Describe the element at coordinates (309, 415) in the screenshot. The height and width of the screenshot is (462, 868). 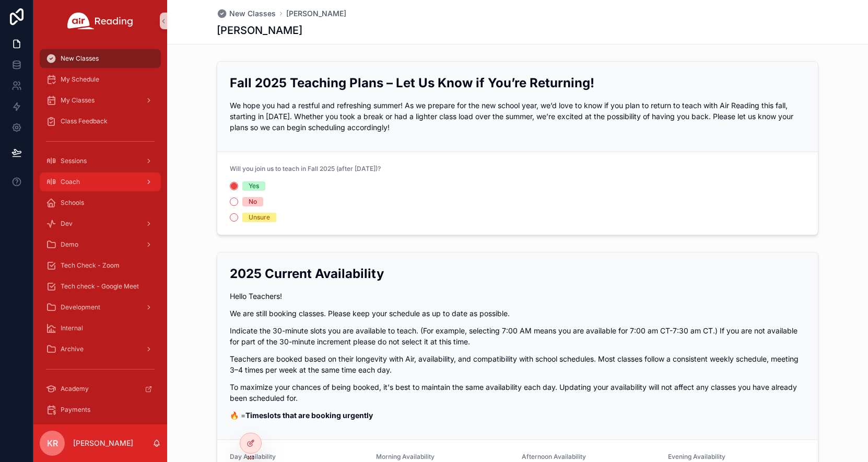
I see `strong: Timeslots that are booking urgently` at that location.